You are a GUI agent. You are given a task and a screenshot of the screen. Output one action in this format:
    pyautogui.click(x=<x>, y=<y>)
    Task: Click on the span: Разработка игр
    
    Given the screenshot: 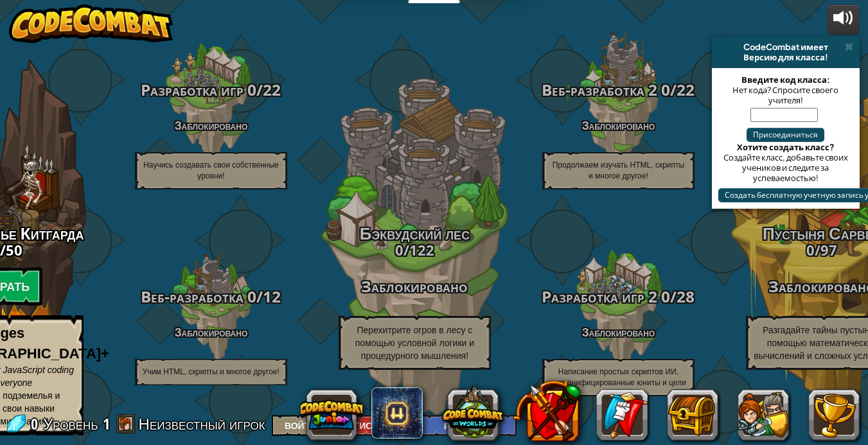 What is the action you would take?
    pyautogui.click(x=192, y=89)
    